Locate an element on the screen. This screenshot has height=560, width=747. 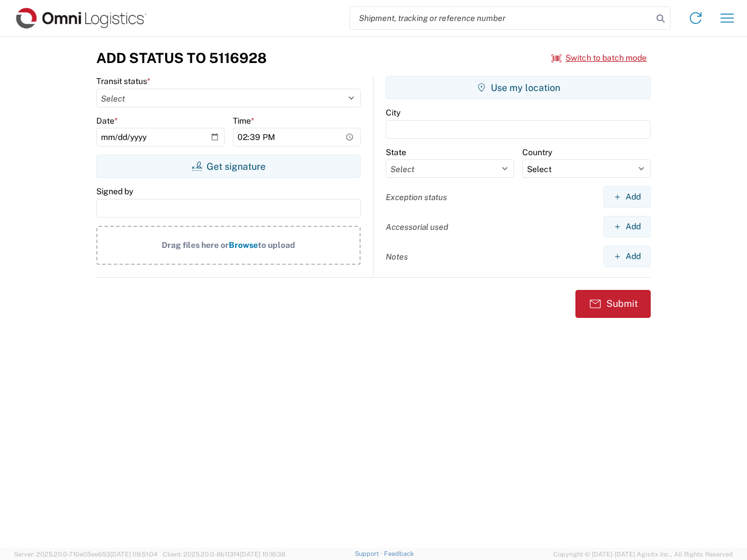
h3: Add Status to 5116928 is located at coordinates (181, 58).